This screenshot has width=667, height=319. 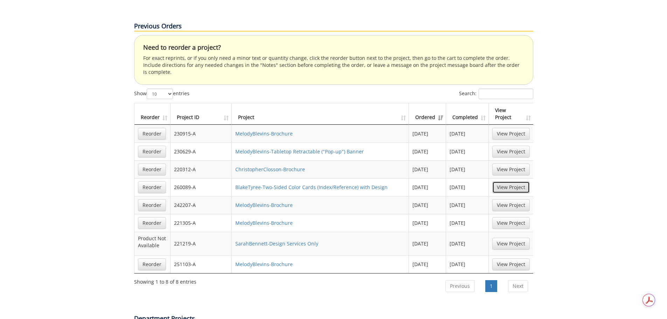 I want to click on td: 221219-A, so click(x=201, y=243).